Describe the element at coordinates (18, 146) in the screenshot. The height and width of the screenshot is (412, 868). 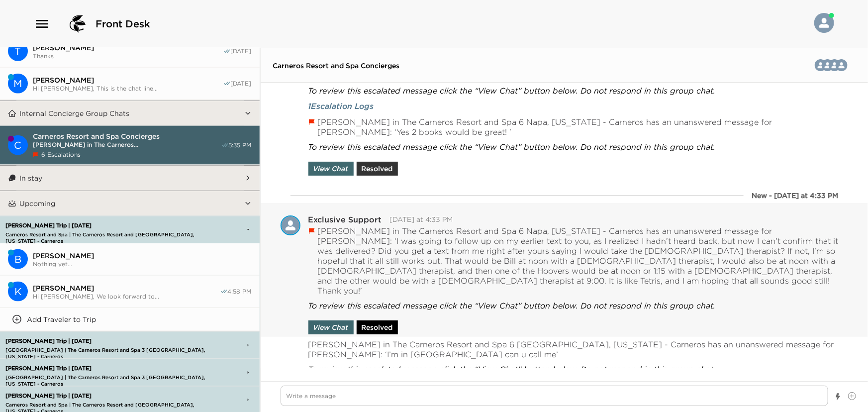
I see `div: C` at that location.